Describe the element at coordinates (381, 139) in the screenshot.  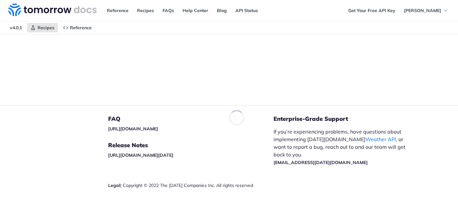
I see `a: Weather API` at that location.